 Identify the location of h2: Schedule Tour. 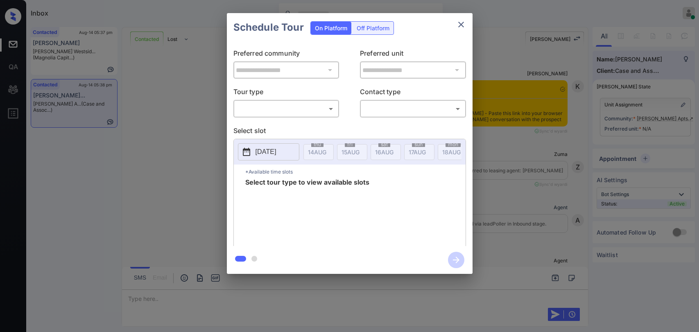
(269, 27).